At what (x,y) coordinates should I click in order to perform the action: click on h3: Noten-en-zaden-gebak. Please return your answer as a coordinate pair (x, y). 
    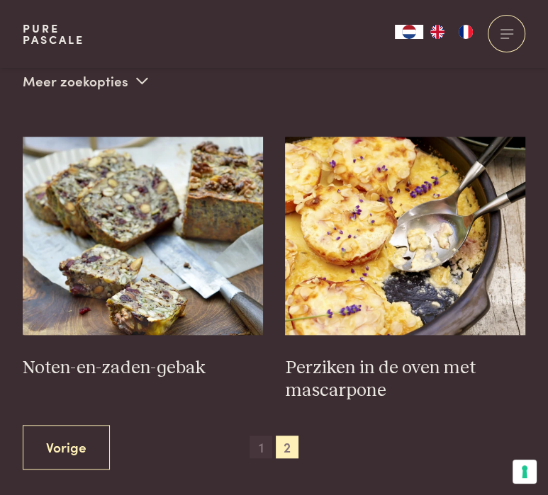
    Looking at the image, I should click on (142, 368).